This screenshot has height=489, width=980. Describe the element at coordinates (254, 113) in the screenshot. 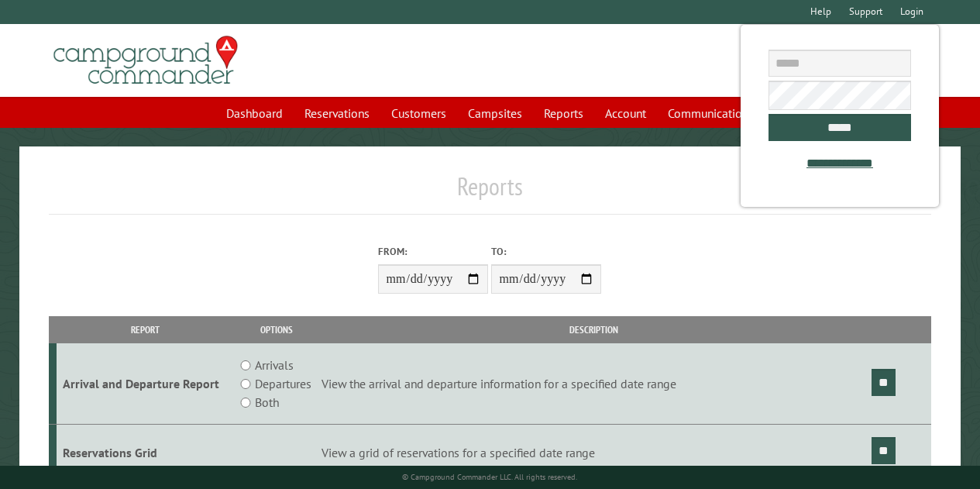

I see `a: Dashboard` at that location.